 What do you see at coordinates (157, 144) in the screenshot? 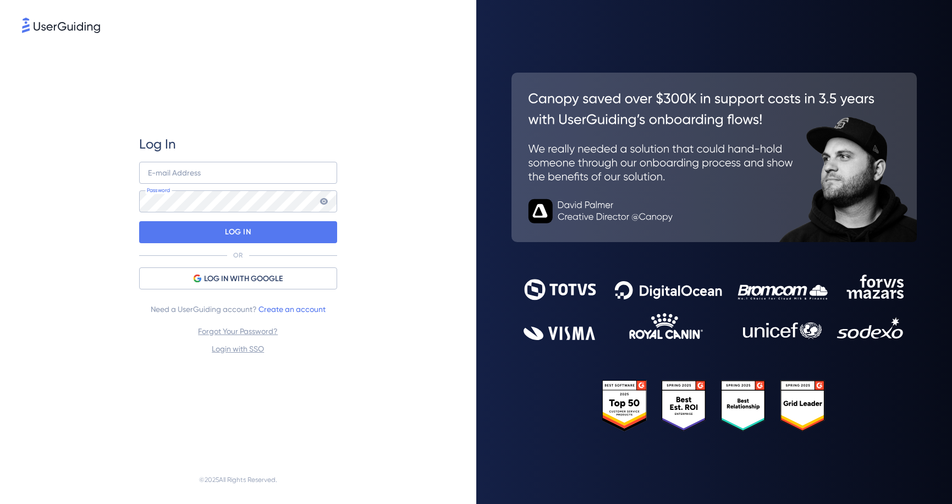
I see `span: Log In` at bounding box center [157, 144].